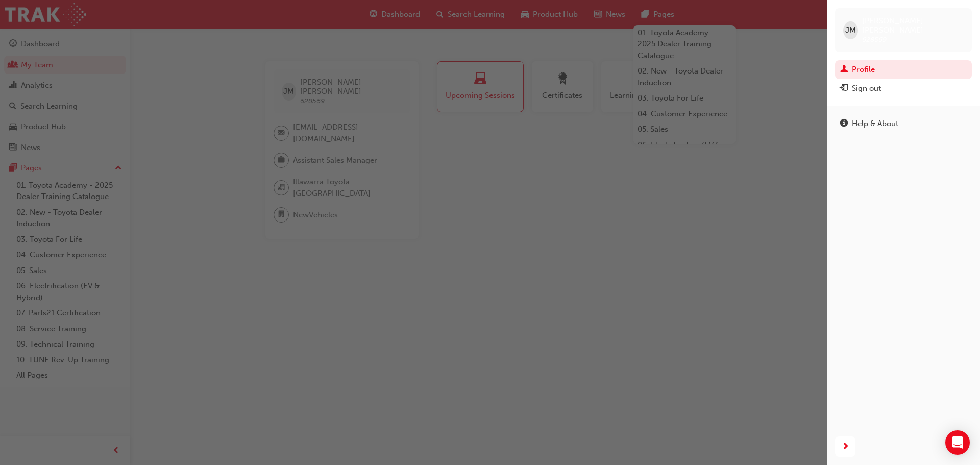  I want to click on a: Profile, so click(904, 70).